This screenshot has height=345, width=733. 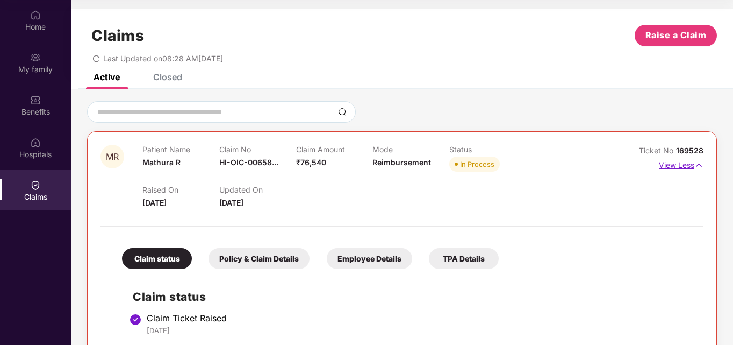 What do you see at coordinates (35, 100) in the screenshot?
I see `img: svg+xml;base64,PHN2ZyBpZD0iQmVuZWZpdHMiIHhtbG5zPSJodHRwOi8vd3d3LnczLm9yZy8yMDAwL3N2ZyIgd2lkdGg9Ij...` at bounding box center [35, 100].